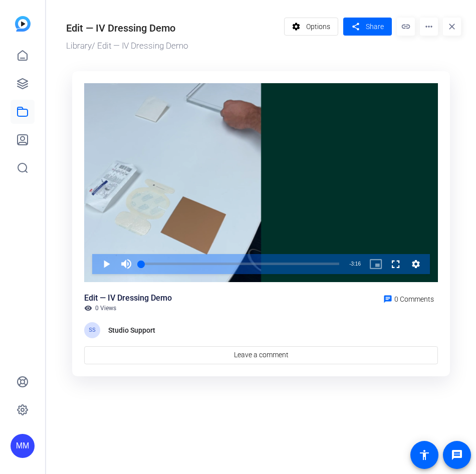 This screenshot has width=476, height=474. I want to click on a: 0 Comments, so click(408, 298).